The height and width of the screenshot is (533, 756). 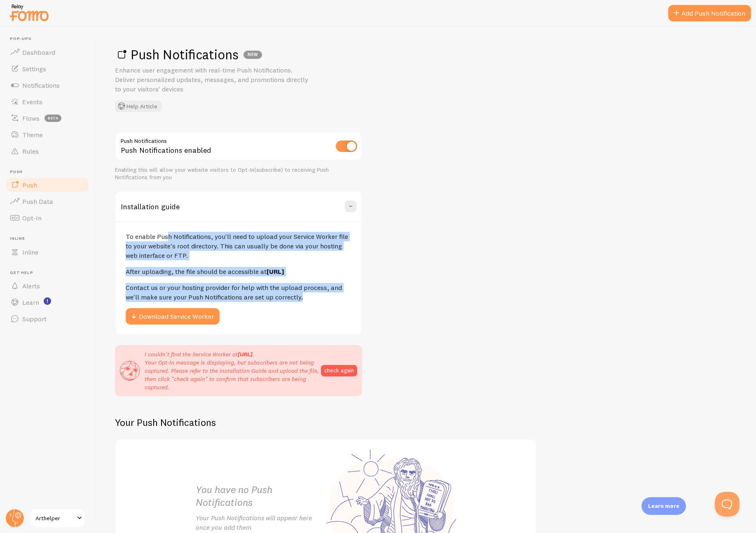 I want to click on span: Settings, so click(x=34, y=69).